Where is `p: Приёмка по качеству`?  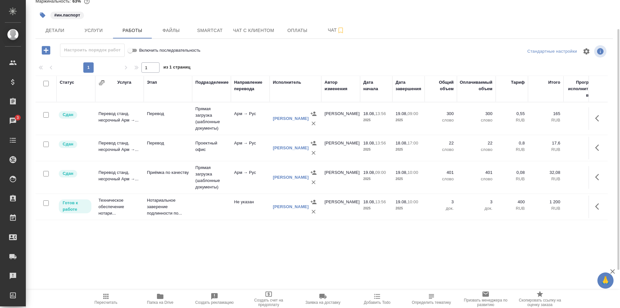
p: Приёмка по качеству is located at coordinates (168, 172).